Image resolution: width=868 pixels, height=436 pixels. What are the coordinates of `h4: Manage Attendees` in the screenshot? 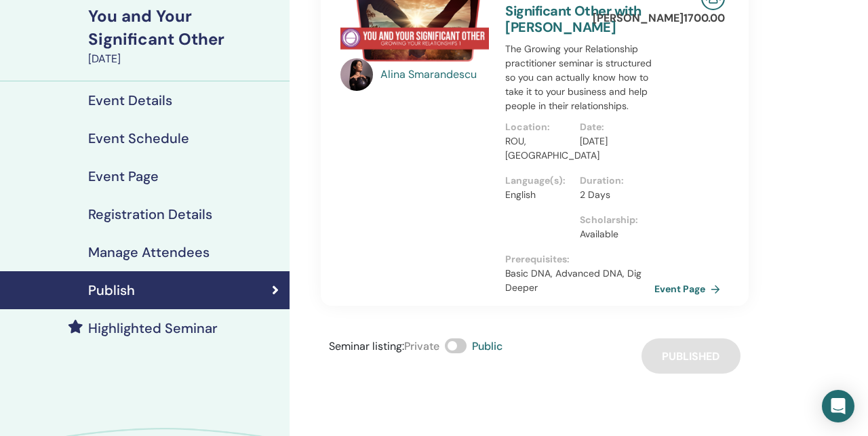 It's located at (149, 252).